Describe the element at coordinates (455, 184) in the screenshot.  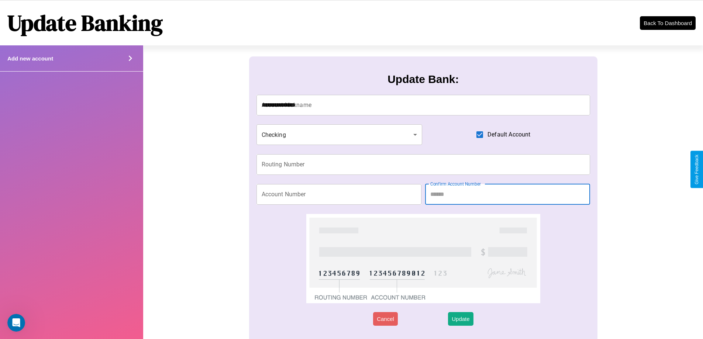
I see `label: Confirm Account Number` at that location.